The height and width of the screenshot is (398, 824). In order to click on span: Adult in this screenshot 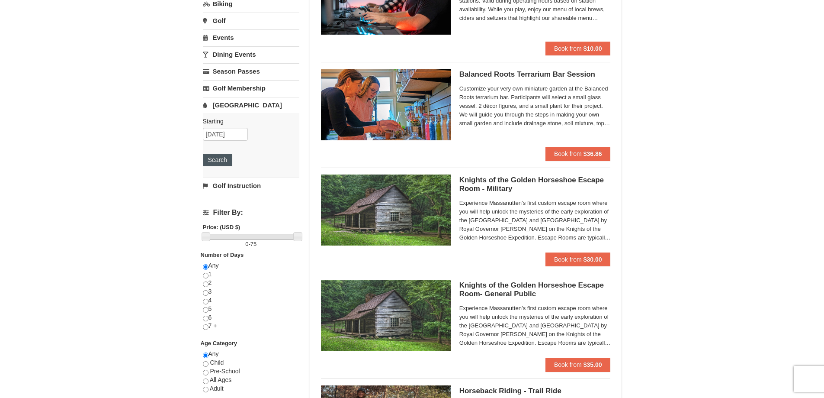, I will do `click(217, 388)`.